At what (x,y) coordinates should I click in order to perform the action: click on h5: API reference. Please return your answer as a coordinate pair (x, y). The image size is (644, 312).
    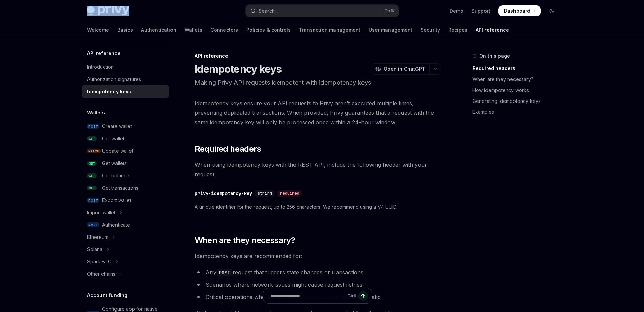
    Looking at the image, I should click on (104, 53).